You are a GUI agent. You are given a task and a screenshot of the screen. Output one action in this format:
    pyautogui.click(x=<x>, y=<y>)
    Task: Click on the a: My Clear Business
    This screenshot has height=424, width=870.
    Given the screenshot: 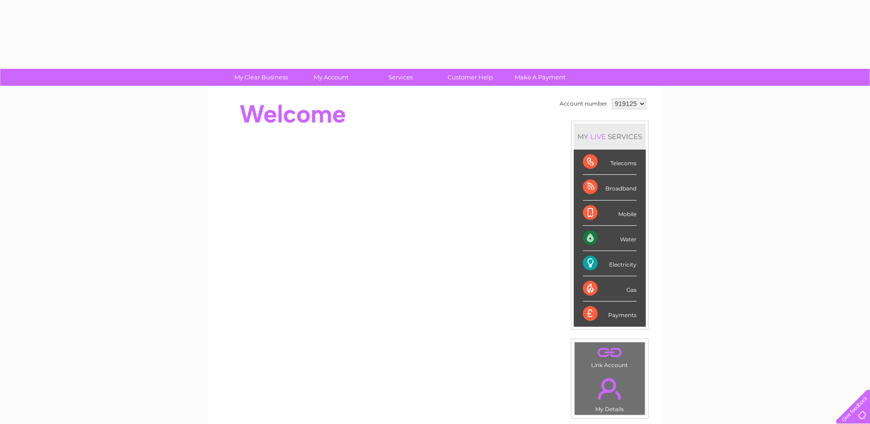 What is the action you would take?
    pyautogui.click(x=261, y=77)
    